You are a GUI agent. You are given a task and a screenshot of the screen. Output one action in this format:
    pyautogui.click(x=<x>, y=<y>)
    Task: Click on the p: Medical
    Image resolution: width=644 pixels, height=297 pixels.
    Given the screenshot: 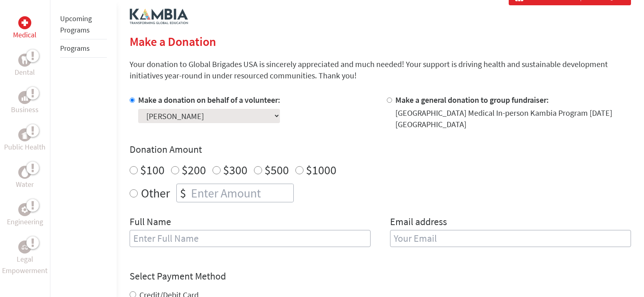 What is the action you would take?
    pyautogui.click(x=25, y=35)
    